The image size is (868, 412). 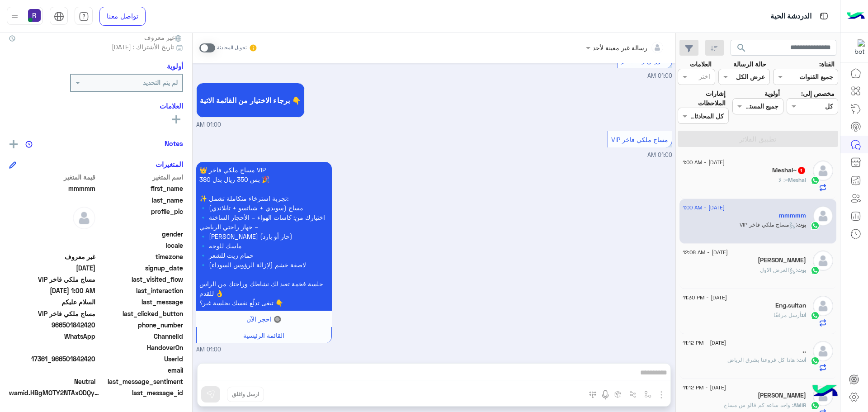 What do you see at coordinates (795, 180) in the screenshot?
I see `span: Meshal~` at bounding box center [795, 180].